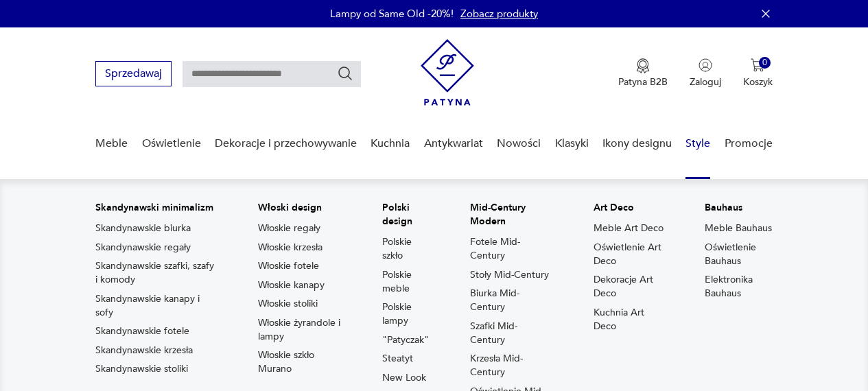  I want to click on a: "Patyczak", so click(405, 341).